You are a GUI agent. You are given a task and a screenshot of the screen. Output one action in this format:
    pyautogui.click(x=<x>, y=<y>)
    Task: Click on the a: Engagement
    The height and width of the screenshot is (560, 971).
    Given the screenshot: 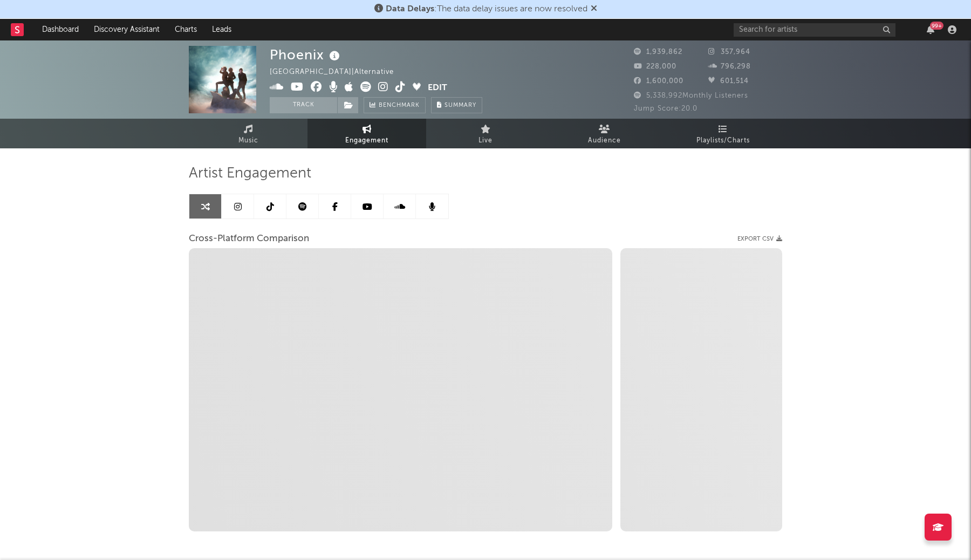 What is the action you would take?
    pyautogui.click(x=367, y=133)
    